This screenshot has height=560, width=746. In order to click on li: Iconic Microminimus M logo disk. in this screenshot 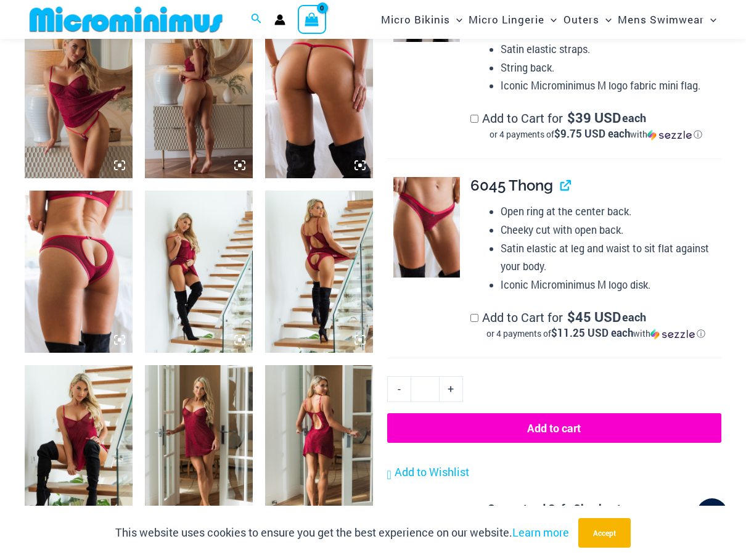, I will do `click(611, 285)`.